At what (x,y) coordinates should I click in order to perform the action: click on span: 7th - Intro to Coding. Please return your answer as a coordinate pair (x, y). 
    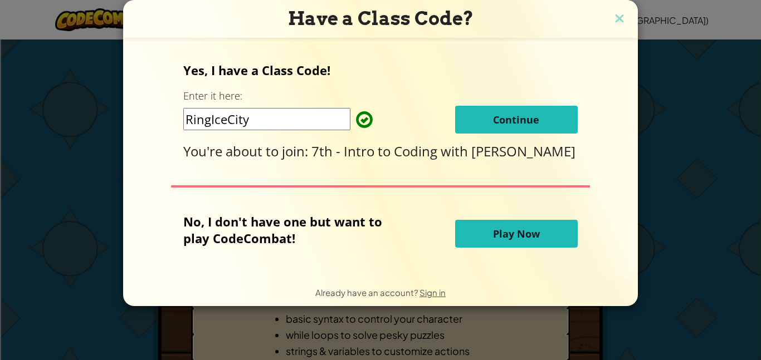
    Looking at the image, I should click on (376, 151).